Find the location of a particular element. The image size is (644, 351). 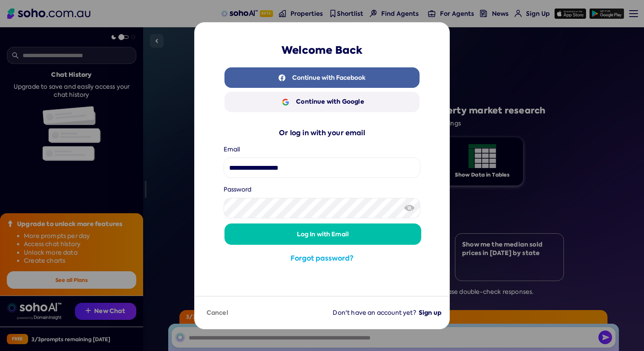

button: Log In with Email is located at coordinates (323, 234).